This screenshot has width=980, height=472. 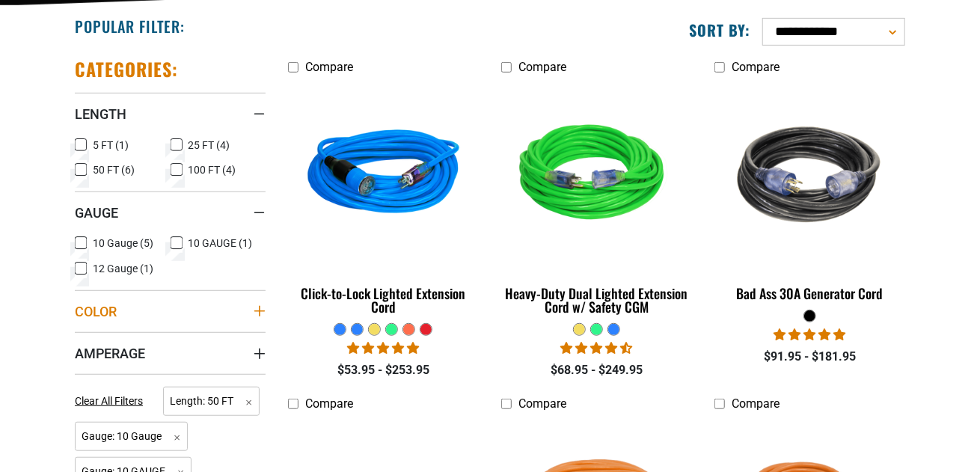 What do you see at coordinates (382, 370) in the screenshot?
I see `div: $53.95 - $253.95` at bounding box center [382, 370].